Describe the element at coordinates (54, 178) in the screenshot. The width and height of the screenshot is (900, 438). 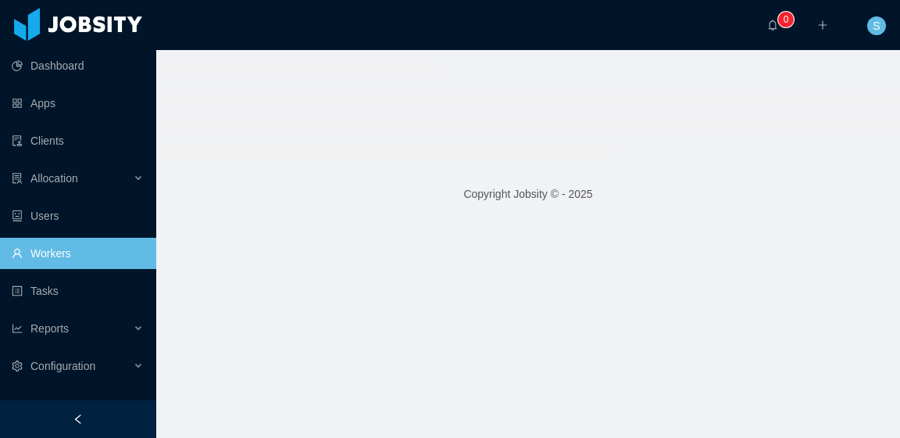
I see `span: Allocation` at that location.